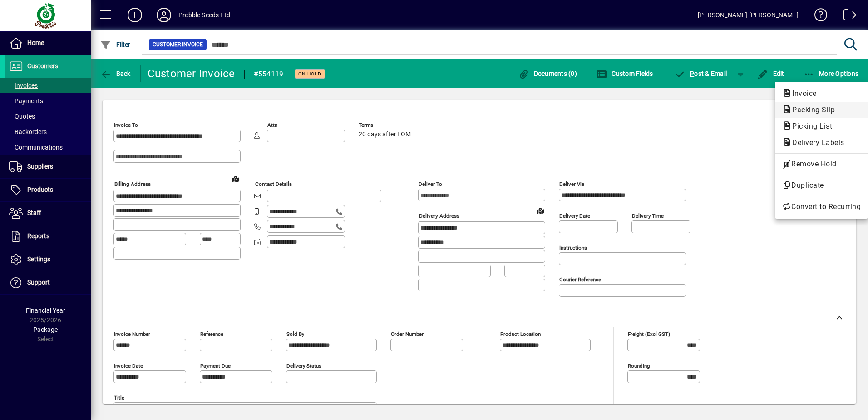 Image resolution: width=868 pixels, height=420 pixels. I want to click on span: Invoice, so click(802, 93).